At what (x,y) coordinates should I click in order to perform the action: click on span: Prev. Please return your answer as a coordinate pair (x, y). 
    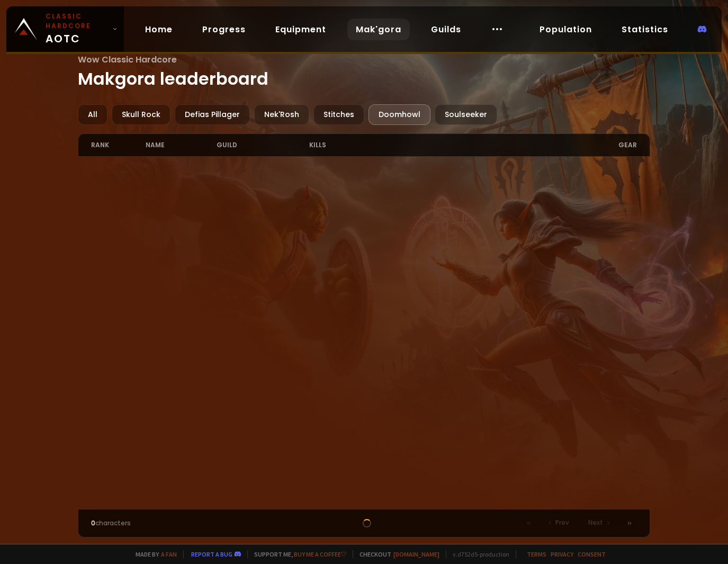
    Looking at the image, I should click on (562, 523).